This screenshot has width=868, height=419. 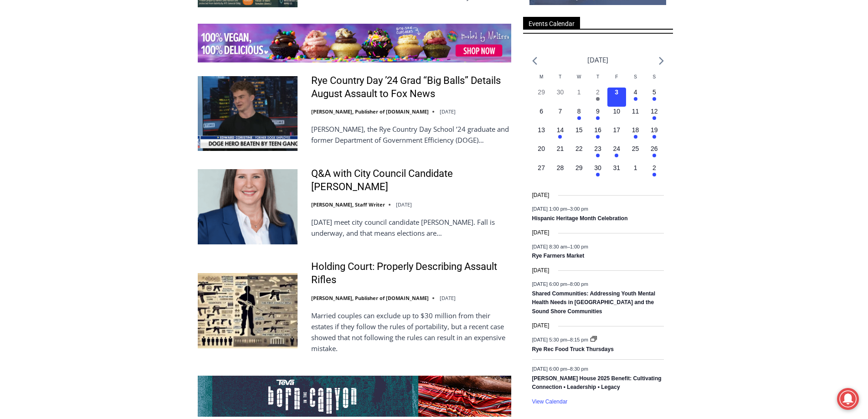 What do you see at coordinates (616, 130) in the screenshot?
I see `time: 17` at bounding box center [616, 130].